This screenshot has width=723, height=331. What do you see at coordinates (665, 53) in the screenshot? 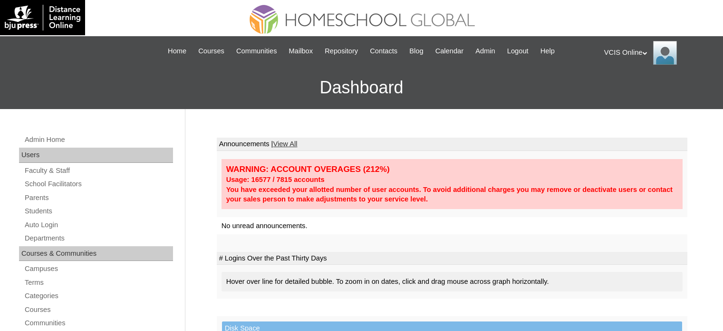
I see `img: VCIS Online Admin` at bounding box center [665, 53].